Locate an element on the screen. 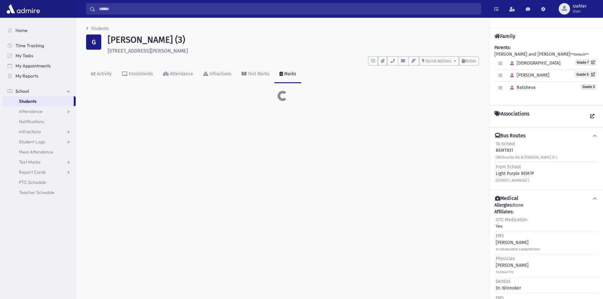 Image resolution: width=603 pixels, height=299 pixels. div: G is located at coordinates (94, 42).